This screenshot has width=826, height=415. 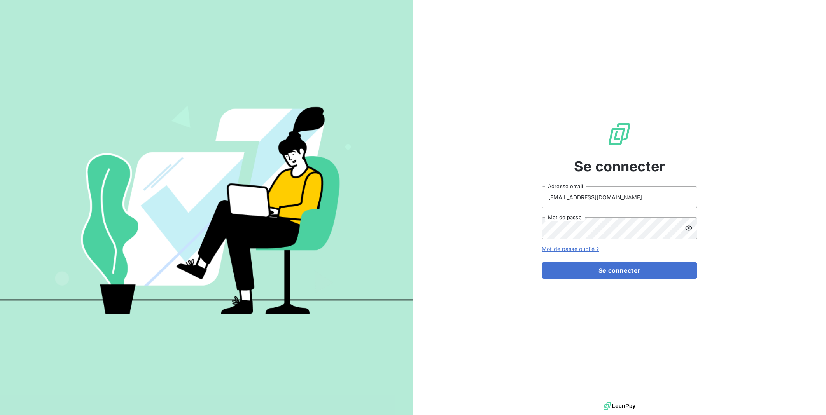 I want to click on a: Mot de passe oublié ?, so click(x=570, y=249).